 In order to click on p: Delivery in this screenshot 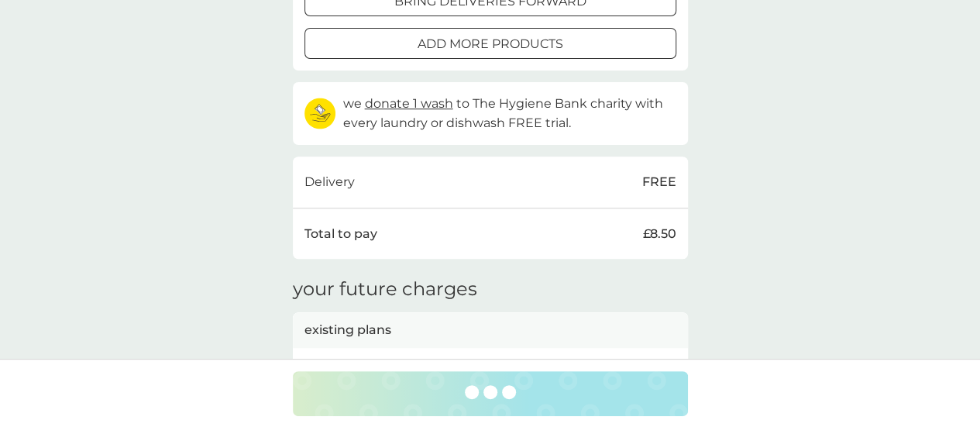, I will do `click(330, 182)`.